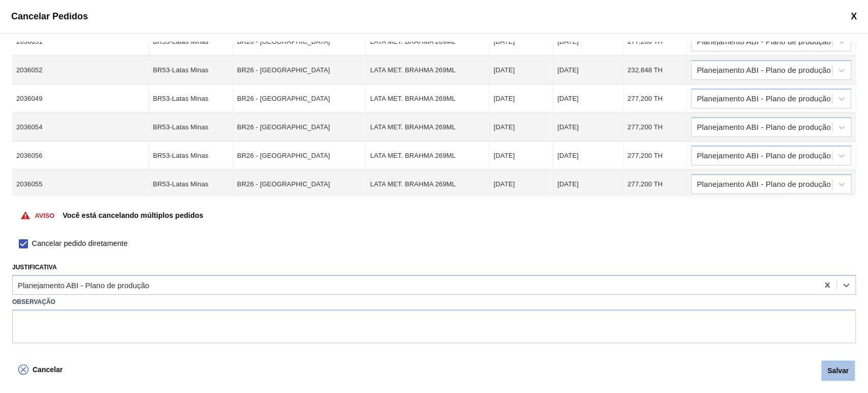 The width and height of the screenshot is (868, 393). Describe the element at coordinates (80, 127) in the screenshot. I see `td: 2036054` at that location.